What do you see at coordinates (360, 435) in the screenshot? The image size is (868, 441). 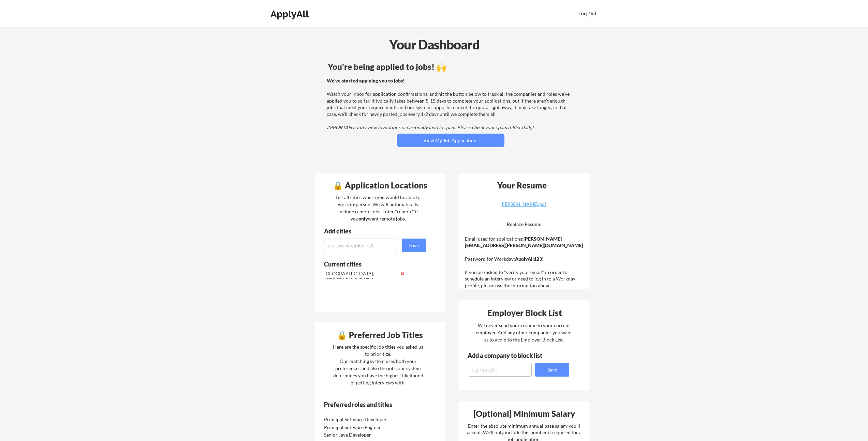 I see `div: Senior Java Developer` at bounding box center [360, 435].